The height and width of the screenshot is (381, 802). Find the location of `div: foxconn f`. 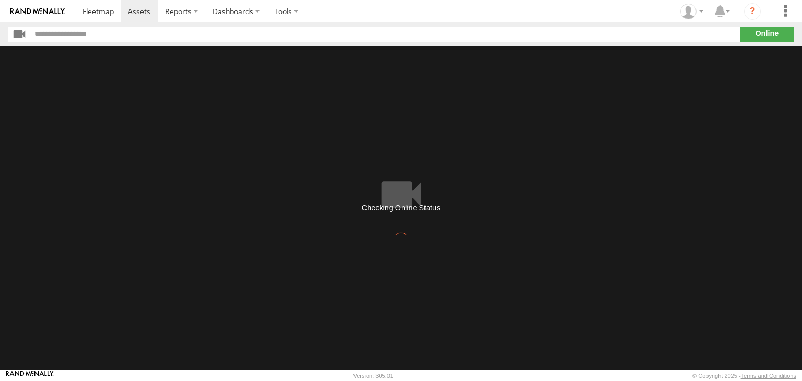

div: foxconn f is located at coordinates (692, 11).